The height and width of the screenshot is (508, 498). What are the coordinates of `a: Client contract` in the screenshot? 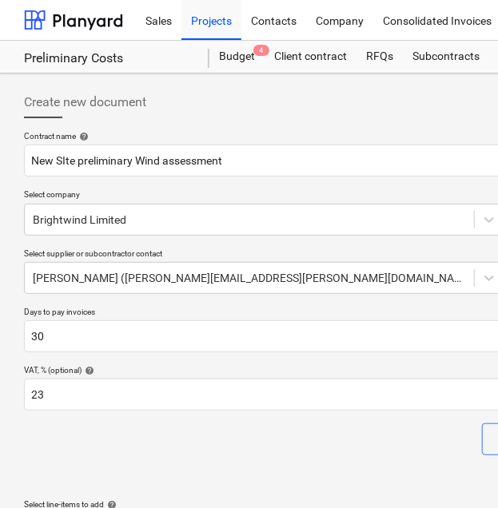 It's located at (310, 57).